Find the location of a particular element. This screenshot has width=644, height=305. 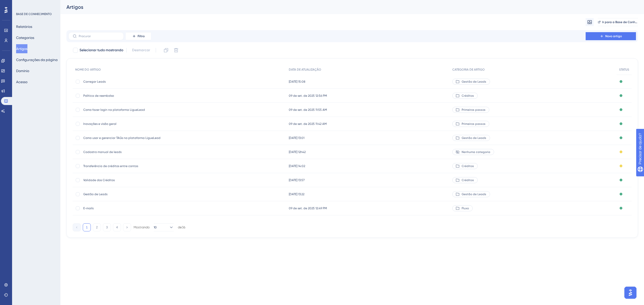

button: 1 is located at coordinates (87, 227).